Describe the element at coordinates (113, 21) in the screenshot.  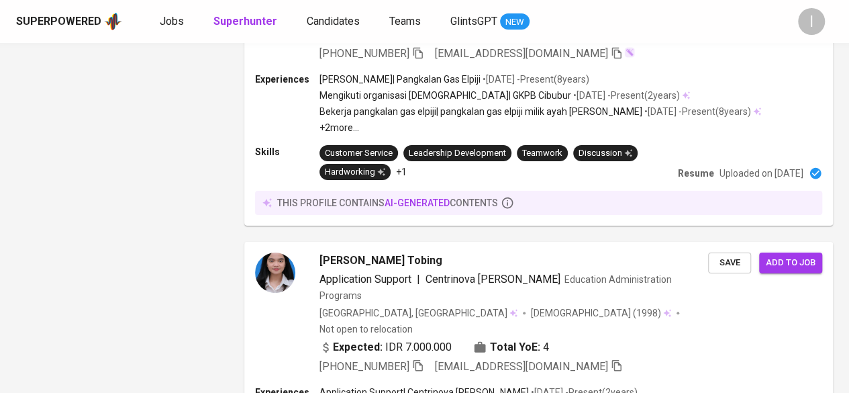
I see `img: app logo` at that location.